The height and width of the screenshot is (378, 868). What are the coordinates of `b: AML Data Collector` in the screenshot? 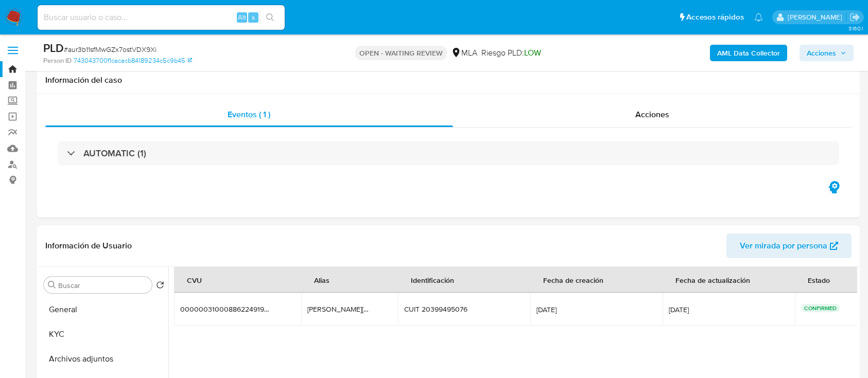 It's located at (748, 53).